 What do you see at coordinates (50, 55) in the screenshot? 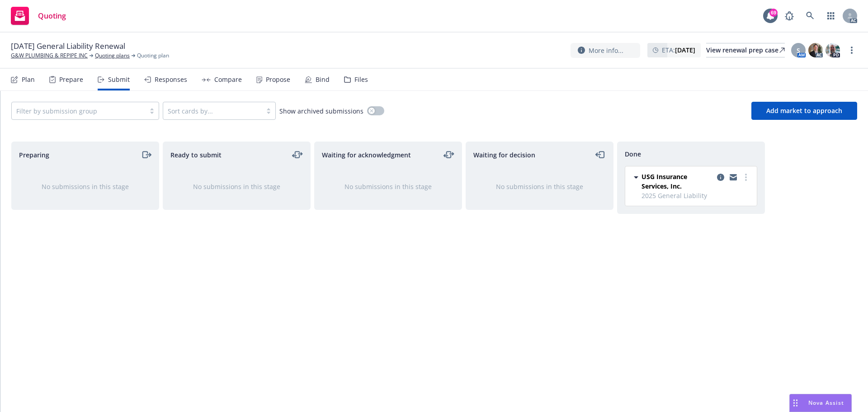
I see `a: G&W PLUMBING & REPIPE INC` at bounding box center [50, 55].